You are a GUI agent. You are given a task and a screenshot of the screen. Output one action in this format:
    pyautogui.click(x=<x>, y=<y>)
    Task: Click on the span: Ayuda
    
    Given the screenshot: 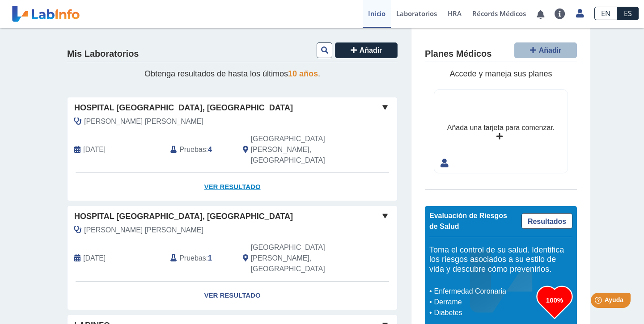 What is the action you would take?
    pyautogui.click(x=50, y=11)
    